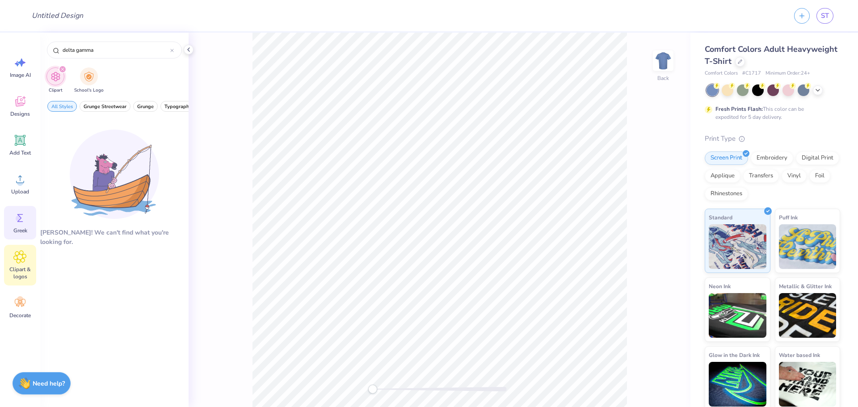 The width and height of the screenshot is (858, 407). I want to click on span: School's Logo, so click(89, 90).